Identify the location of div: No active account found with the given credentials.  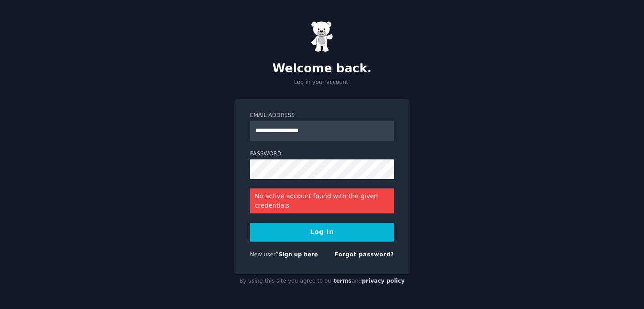
(322, 201).